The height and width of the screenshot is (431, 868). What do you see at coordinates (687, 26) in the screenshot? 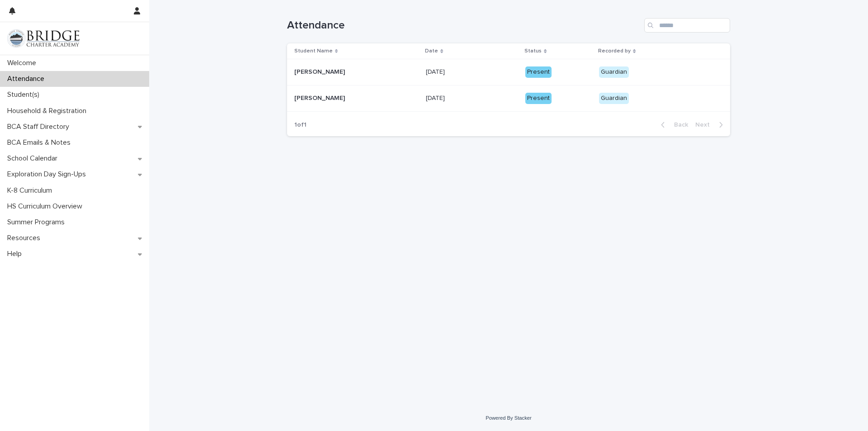
I see `input: Search` at bounding box center [687, 26].